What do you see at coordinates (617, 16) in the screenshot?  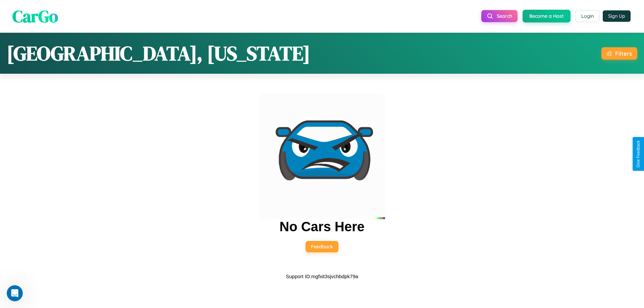 I see `button: Sign Up` at bounding box center [617, 16].